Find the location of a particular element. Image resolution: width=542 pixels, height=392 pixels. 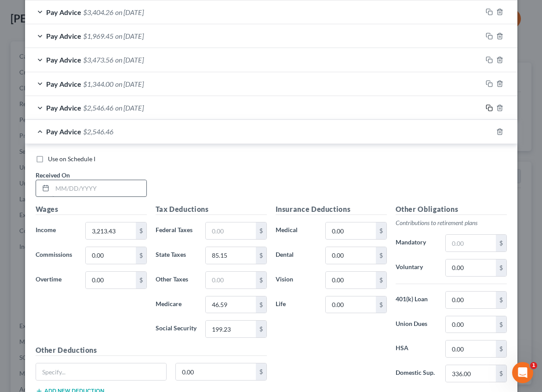

label: State Taxes is located at coordinates (176, 255).